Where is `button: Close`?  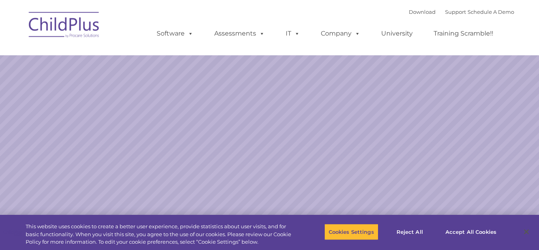
button: Close is located at coordinates (527, 232).